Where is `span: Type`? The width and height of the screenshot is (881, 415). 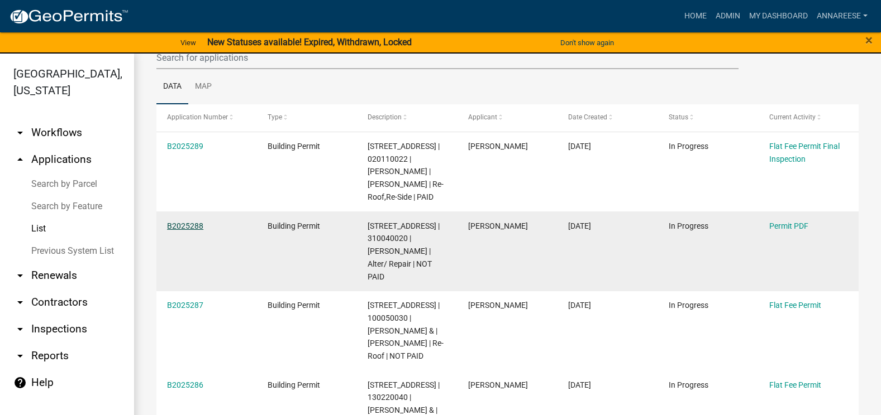 span: Type is located at coordinates (275, 117).